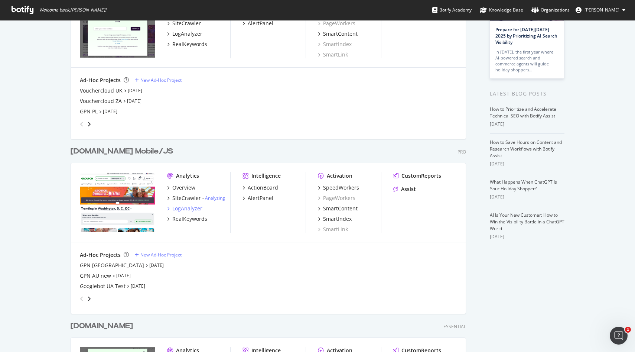  What do you see at coordinates (341, 187) in the screenshot?
I see `div: SpeedWorkers` at bounding box center [341, 187].